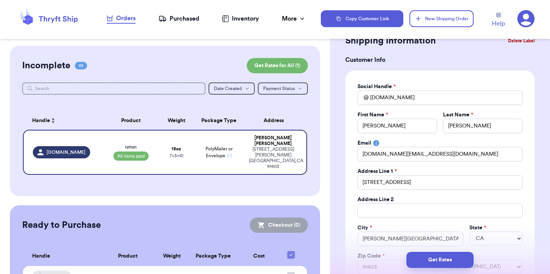  Describe the element at coordinates (114, 89) in the screenshot. I see `input: Search` at that location.